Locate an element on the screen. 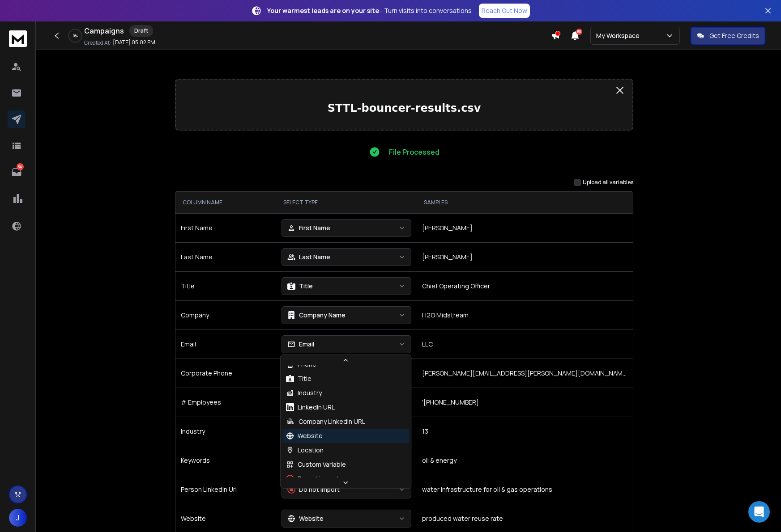 The image size is (781, 532). p: Get Free Credits is located at coordinates (734, 36).